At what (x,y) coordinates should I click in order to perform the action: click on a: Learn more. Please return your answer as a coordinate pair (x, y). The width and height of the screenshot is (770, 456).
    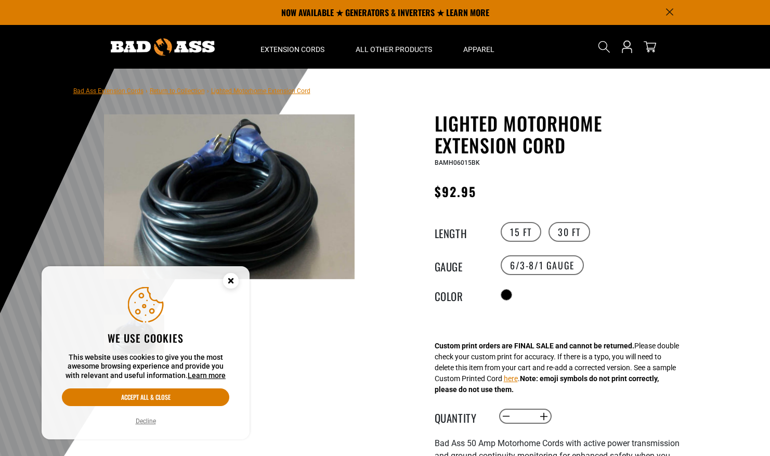
    Looking at the image, I should click on (206, 375).